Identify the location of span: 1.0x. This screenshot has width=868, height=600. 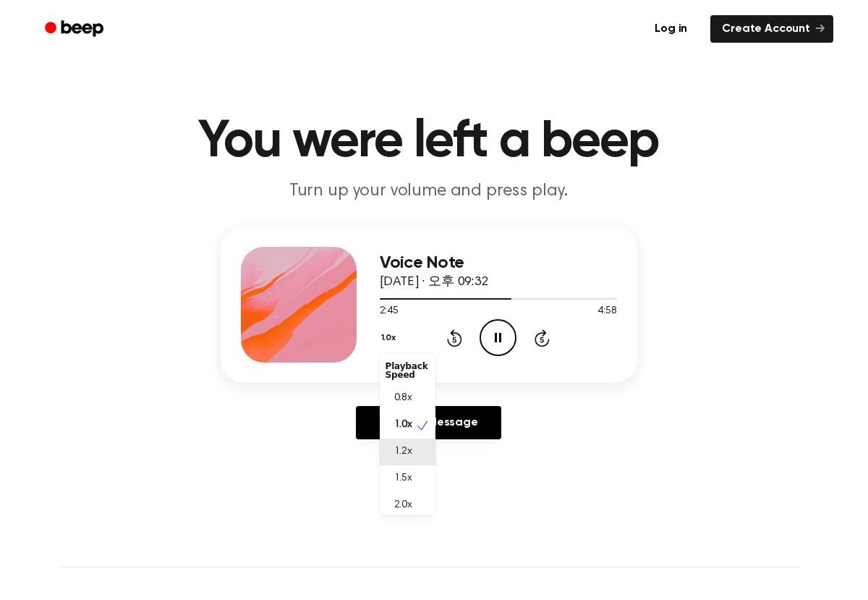
(403, 425).